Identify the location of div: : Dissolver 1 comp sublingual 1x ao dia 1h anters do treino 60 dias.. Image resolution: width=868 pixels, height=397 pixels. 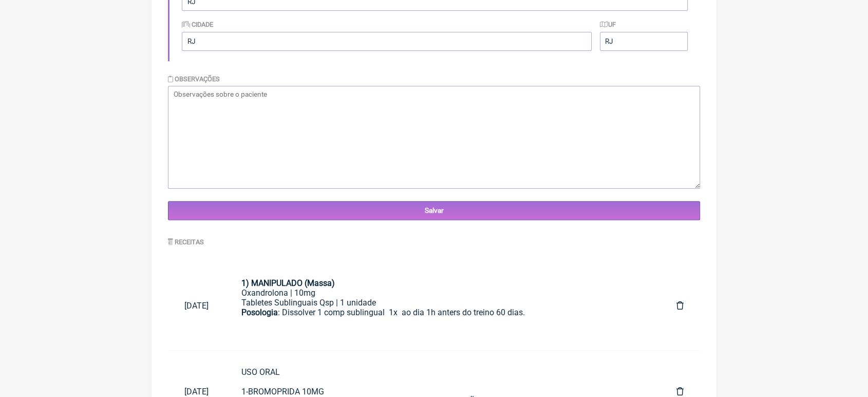
(442, 327).